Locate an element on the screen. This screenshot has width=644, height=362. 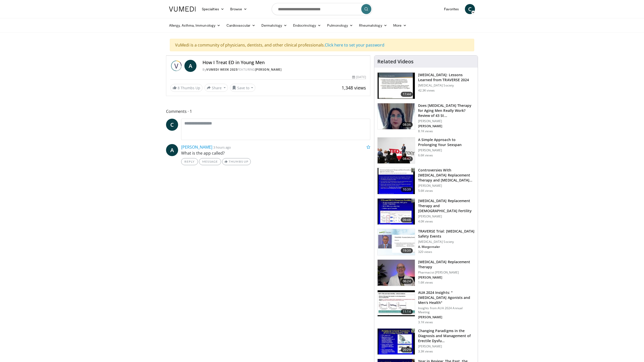
span: 08:36 is located at coordinates (407, 125).